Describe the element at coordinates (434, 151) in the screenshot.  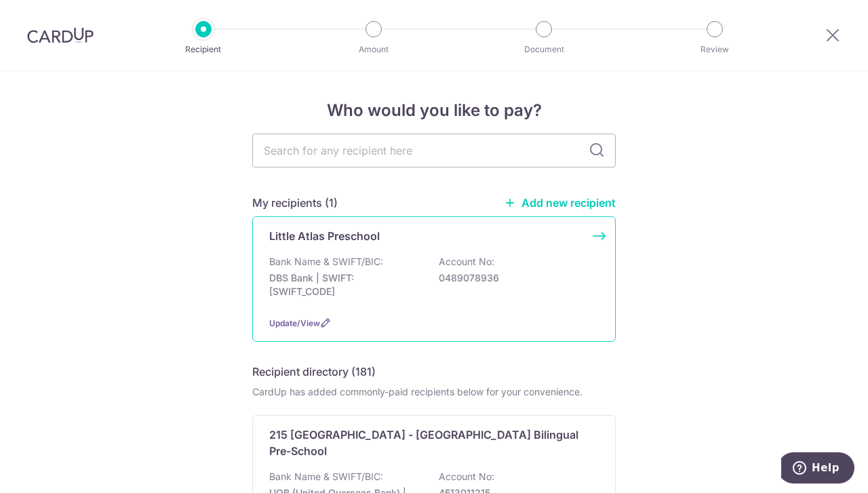
I see `input: Search for any recipient here` at that location.